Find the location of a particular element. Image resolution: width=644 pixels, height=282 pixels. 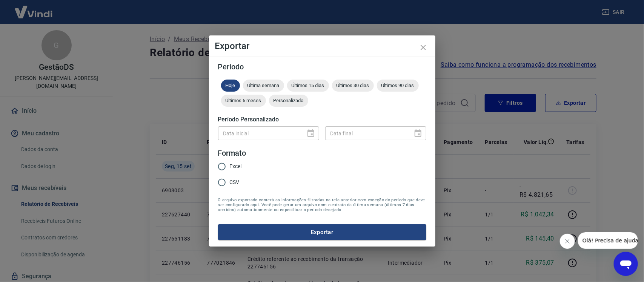

div: Últimos 15 dias is located at coordinates (308, 86).